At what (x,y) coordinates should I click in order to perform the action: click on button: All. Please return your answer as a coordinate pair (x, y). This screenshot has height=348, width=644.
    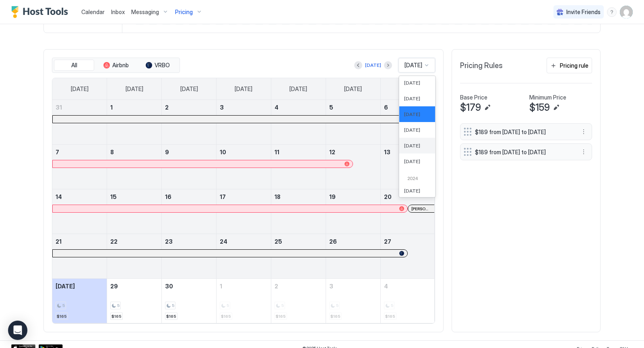
    Looking at the image, I should click on (74, 65).